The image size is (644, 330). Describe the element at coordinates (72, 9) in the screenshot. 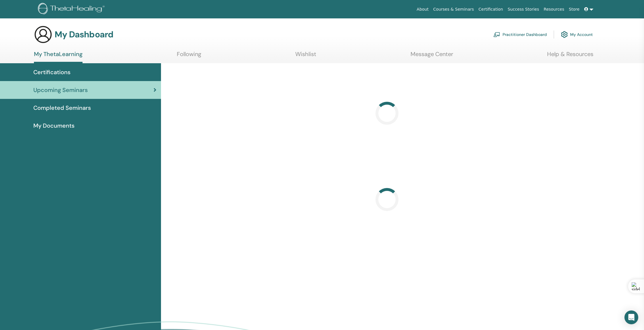

I see `img: logo.png` at that location.